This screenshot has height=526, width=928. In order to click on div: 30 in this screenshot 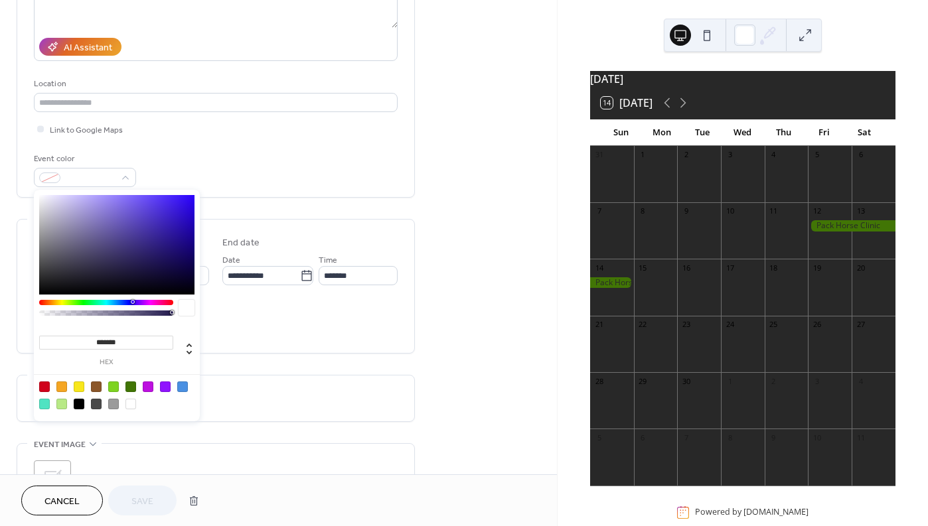, I will do `click(685, 381)`.